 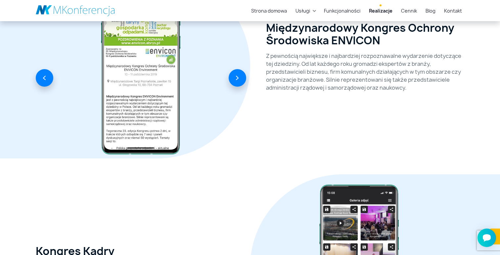 What do you see at coordinates (380, 11) in the screenshot?
I see `a: Realizacje` at bounding box center [380, 11].